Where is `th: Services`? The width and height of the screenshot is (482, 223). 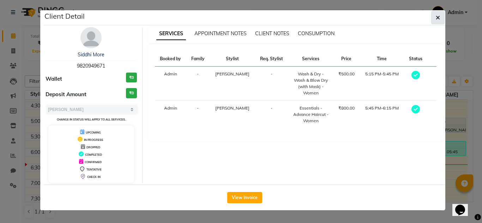
th: Services is located at coordinates (311, 59).